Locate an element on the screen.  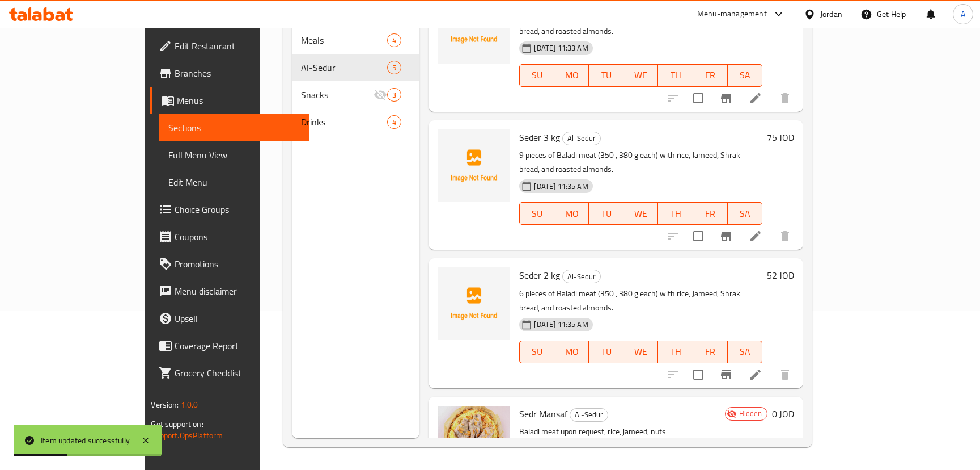
img: Seder 3 kg is located at coordinates (474, 165).